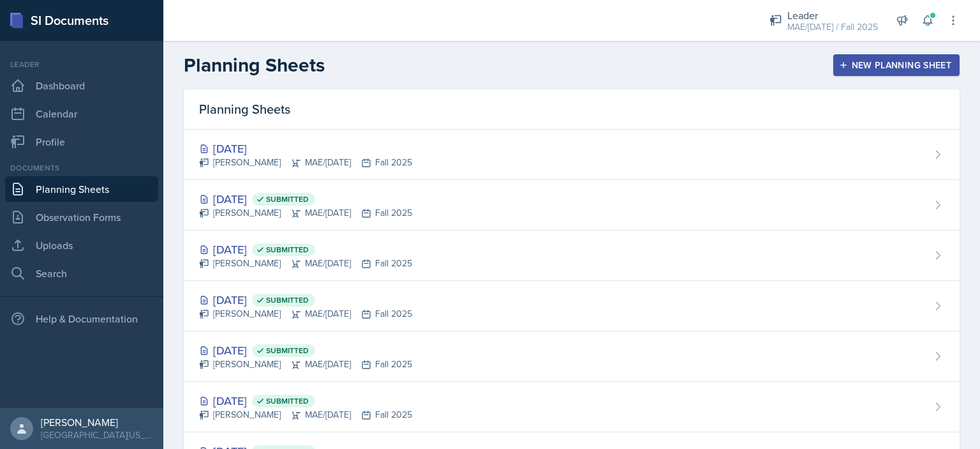 This screenshot has height=449, width=980. I want to click on a: Profile, so click(82, 142).